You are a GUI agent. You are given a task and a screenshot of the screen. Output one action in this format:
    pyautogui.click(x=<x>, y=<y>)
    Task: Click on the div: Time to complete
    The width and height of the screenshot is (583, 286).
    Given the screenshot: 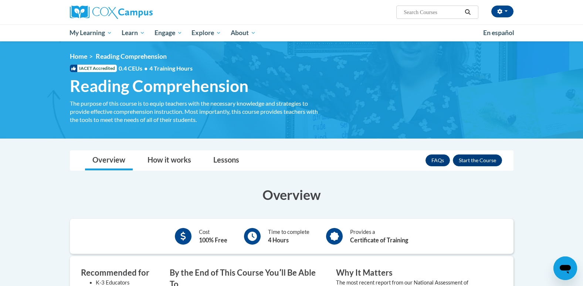 What is the action you would take?
    pyautogui.click(x=289, y=236)
    